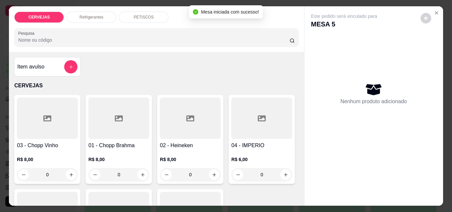  What do you see at coordinates (71, 67) in the screenshot?
I see `button: add-separate-item` at bounding box center [71, 67].